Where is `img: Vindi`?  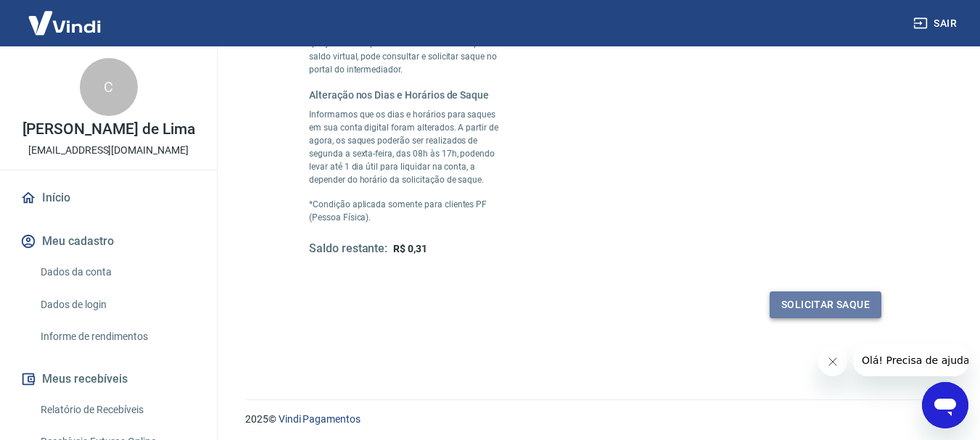
img: Vindi is located at coordinates (65, 22).